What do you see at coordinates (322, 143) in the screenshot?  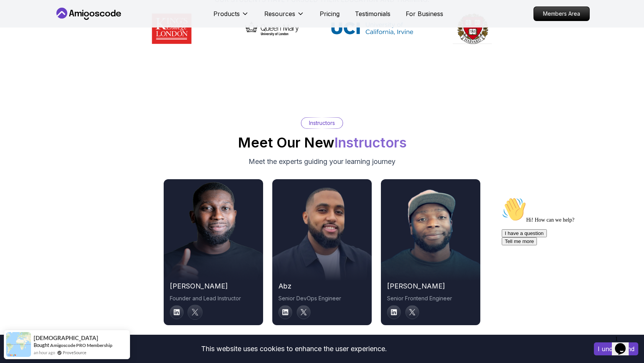 I see `h2: Meet Our New` at bounding box center [322, 143].